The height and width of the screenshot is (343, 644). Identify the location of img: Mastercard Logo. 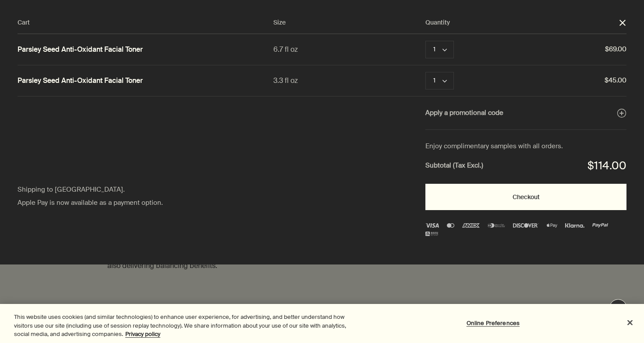
(450, 225).